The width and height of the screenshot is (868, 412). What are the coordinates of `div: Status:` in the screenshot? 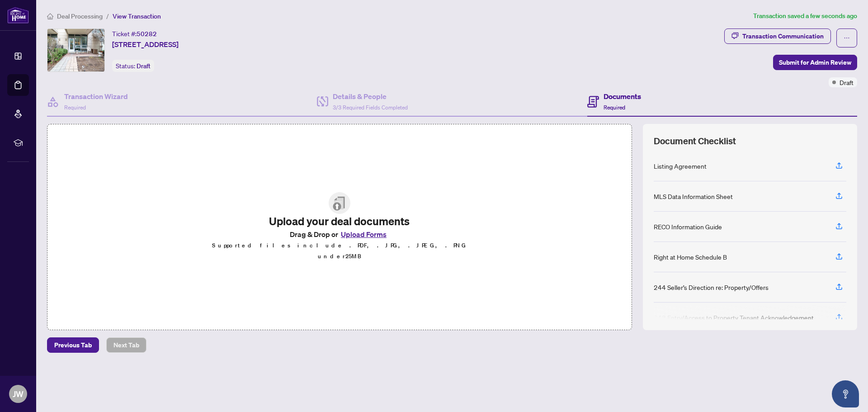 It's located at (133, 65).